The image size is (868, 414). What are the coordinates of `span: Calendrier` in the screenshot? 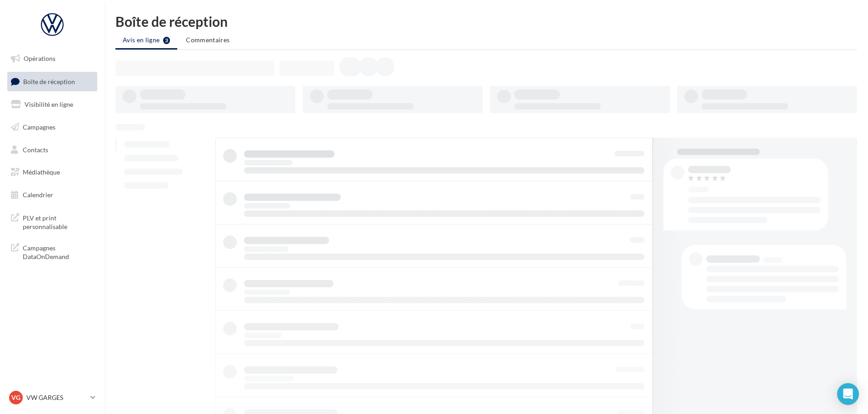 It's located at (38, 195).